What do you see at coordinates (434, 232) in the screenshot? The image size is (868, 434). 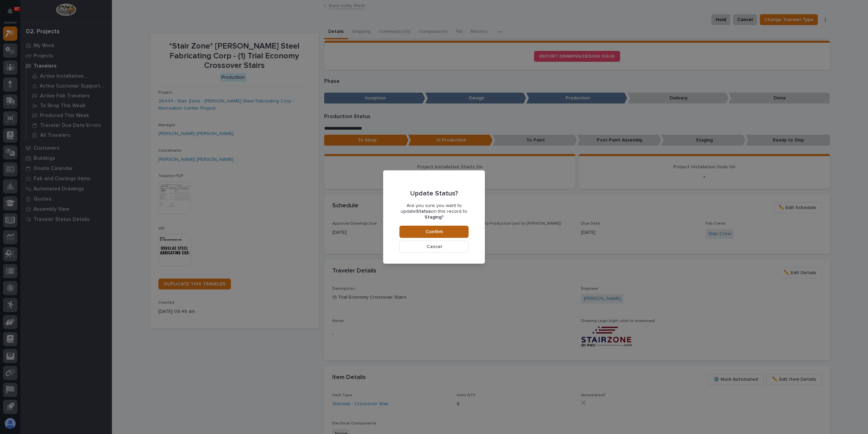 I see `span: Confirm` at bounding box center [434, 232].